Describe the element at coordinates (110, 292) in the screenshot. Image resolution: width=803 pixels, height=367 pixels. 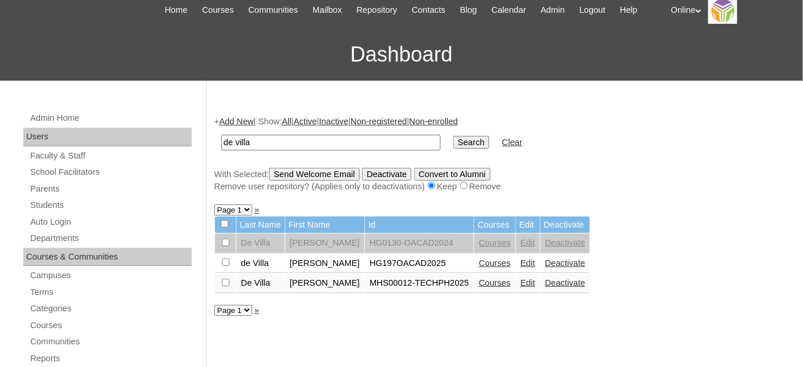
I see `a: Terms` at that location.